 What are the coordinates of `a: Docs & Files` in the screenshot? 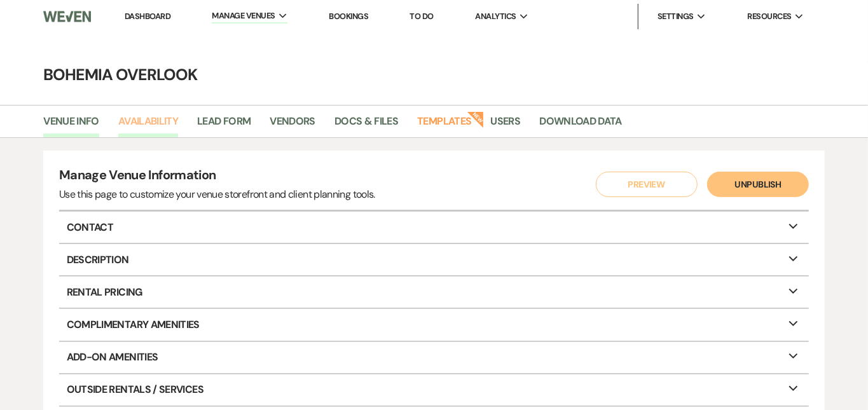 It's located at (366, 125).